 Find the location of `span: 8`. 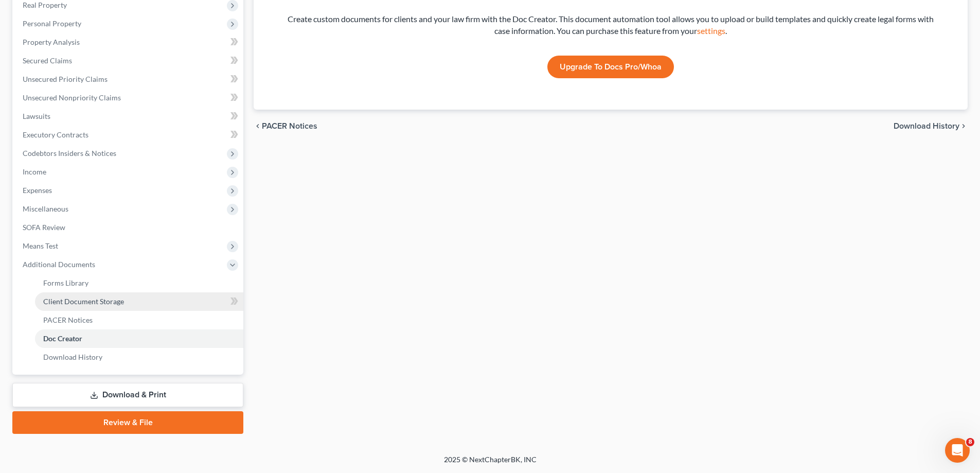

span: 8 is located at coordinates (970, 442).